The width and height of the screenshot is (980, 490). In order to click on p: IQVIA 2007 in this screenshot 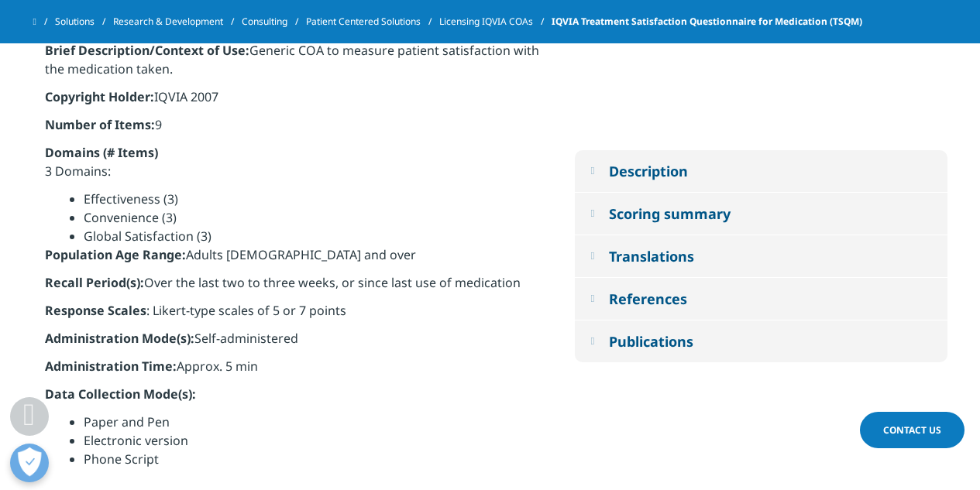, I will do `click(292, 101)`.